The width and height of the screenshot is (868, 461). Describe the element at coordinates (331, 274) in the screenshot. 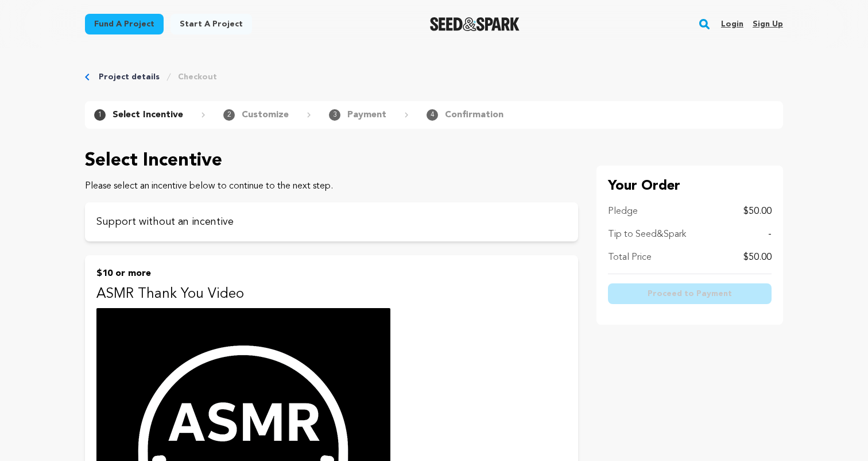

I see `p: $10 or more` at that location.